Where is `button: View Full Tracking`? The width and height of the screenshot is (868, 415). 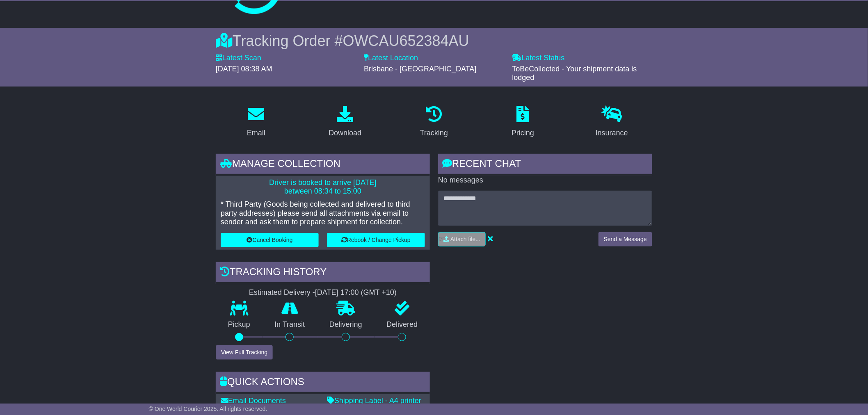
button: View Full Tracking is located at coordinates (245, 352).